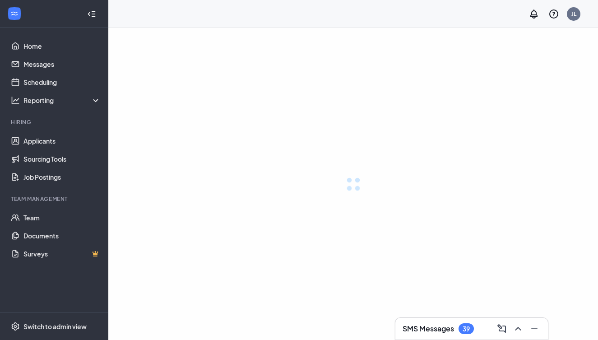 Image resolution: width=598 pixels, height=340 pixels. I want to click on a: Messages, so click(62, 64).